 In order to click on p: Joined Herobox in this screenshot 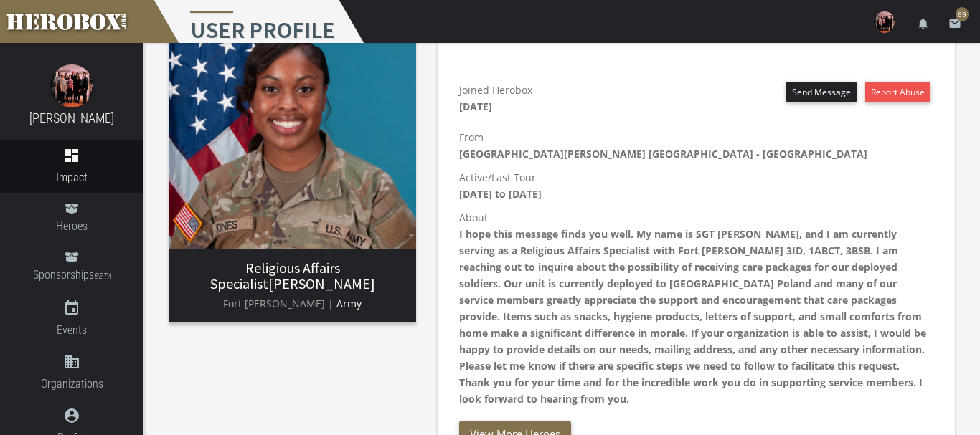, I will do `click(496, 98)`.